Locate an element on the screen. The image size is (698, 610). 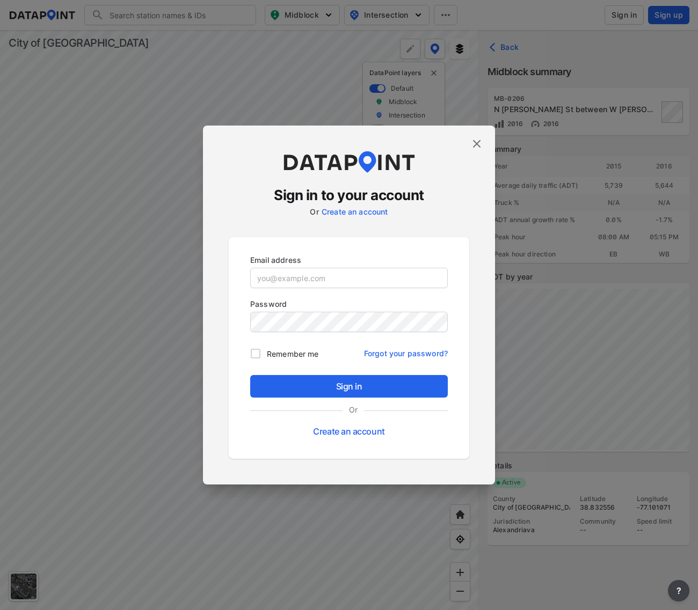
input: you@example.com is located at coordinates (349, 278).